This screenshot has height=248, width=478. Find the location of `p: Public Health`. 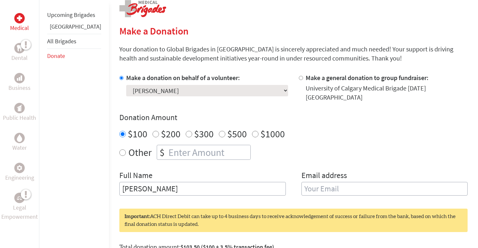

p: Public Health is located at coordinates (20, 118).